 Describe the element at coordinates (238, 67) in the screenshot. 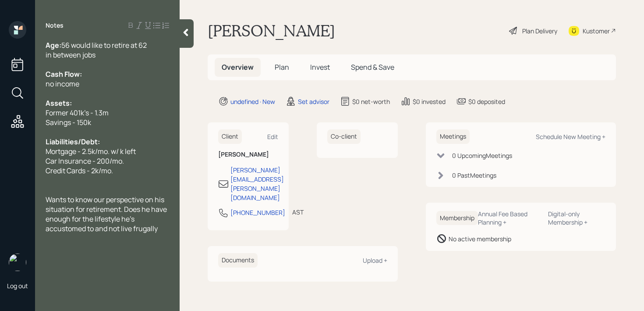

I see `span: Overview` at that location.